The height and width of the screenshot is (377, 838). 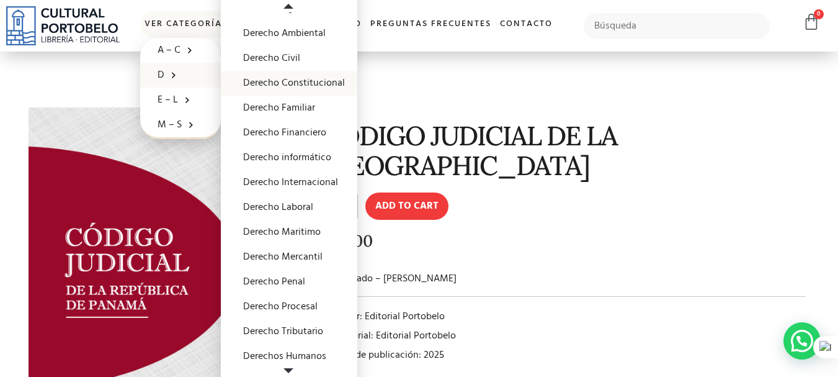 I want to click on a: M – S, so click(x=181, y=125).